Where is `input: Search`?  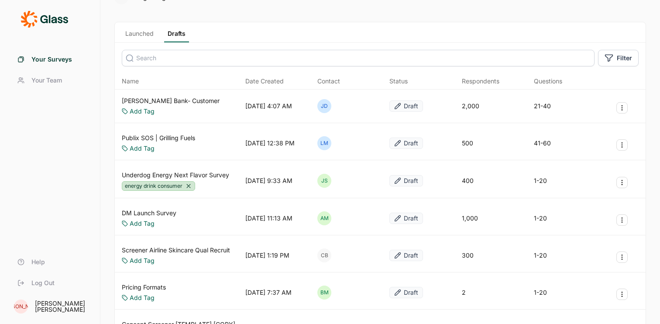 input: Search is located at coordinates (358, 58).